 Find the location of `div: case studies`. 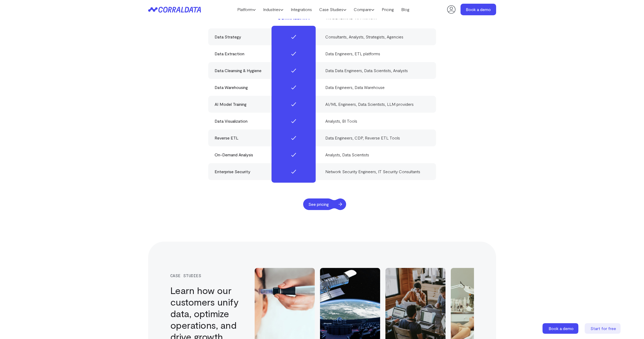

div: case studies is located at coordinates (208, 276).